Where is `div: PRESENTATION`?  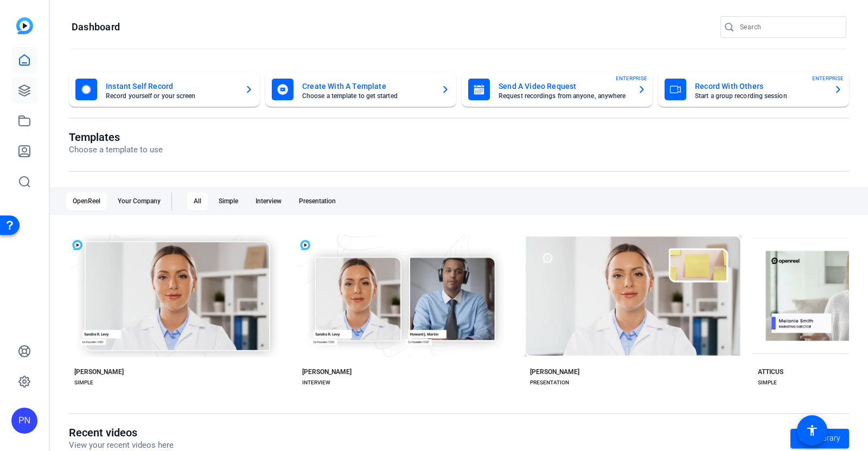
div: PRESENTATION is located at coordinates (550, 383).